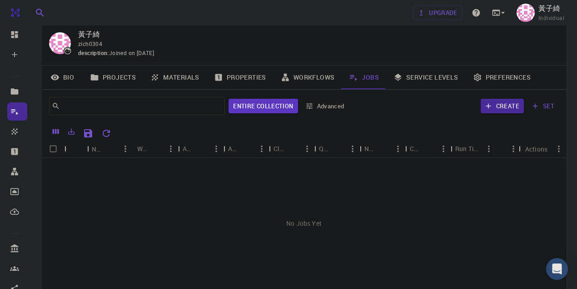  What do you see at coordinates (106, 133) in the screenshot?
I see `button: Reset Explorer Settings` at bounding box center [106, 133].